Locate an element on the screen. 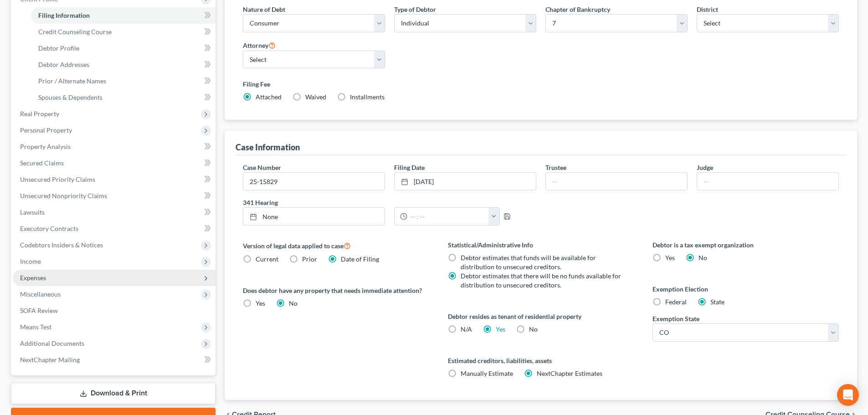 The width and height of the screenshot is (868, 415). a: Secured Claims is located at coordinates (114, 163).